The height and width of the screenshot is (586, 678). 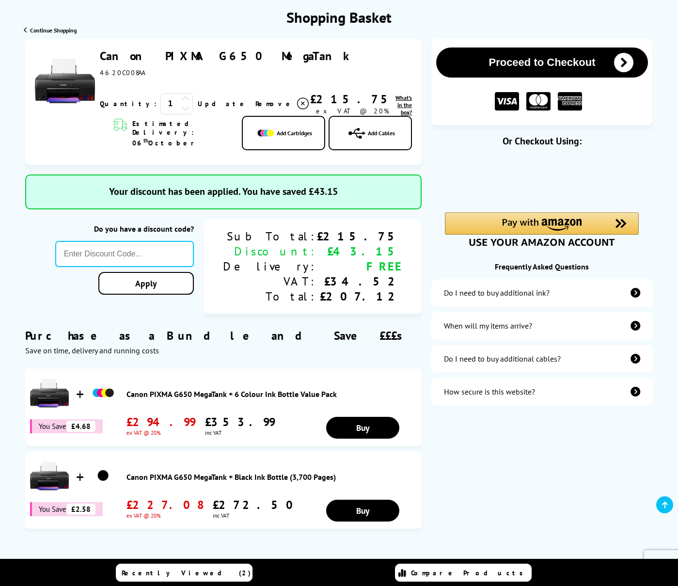 What do you see at coordinates (271, 394) in the screenshot?
I see `a: Canon PIXMA G650 MegaTank + 6 Colour Ink Bottle Value Pack` at bounding box center [271, 394].